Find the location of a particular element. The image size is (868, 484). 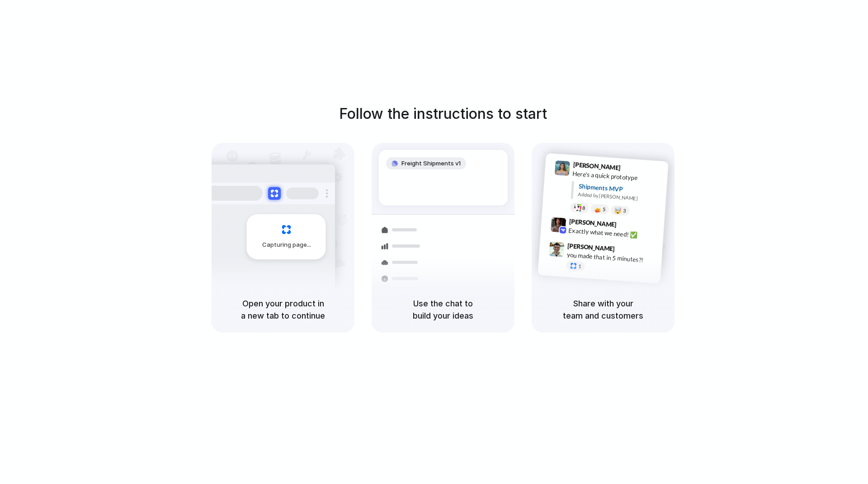

span: 9:47 AM is located at coordinates (627, 251).